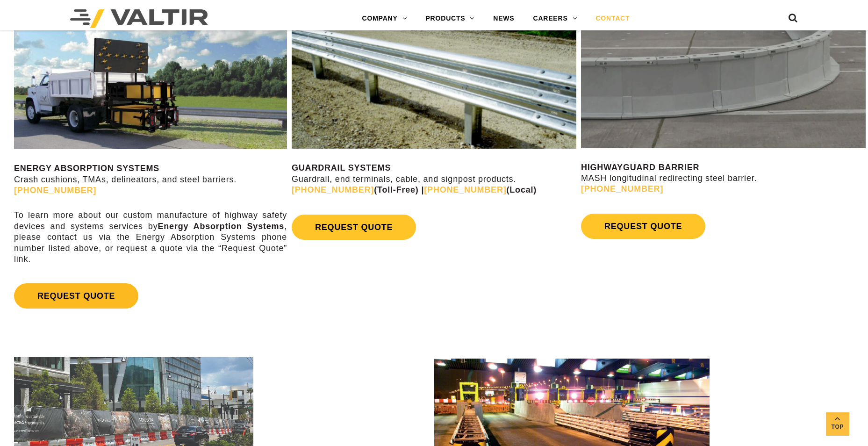  I want to click on strong: (Toll-Free) | (Local), so click(414, 190).